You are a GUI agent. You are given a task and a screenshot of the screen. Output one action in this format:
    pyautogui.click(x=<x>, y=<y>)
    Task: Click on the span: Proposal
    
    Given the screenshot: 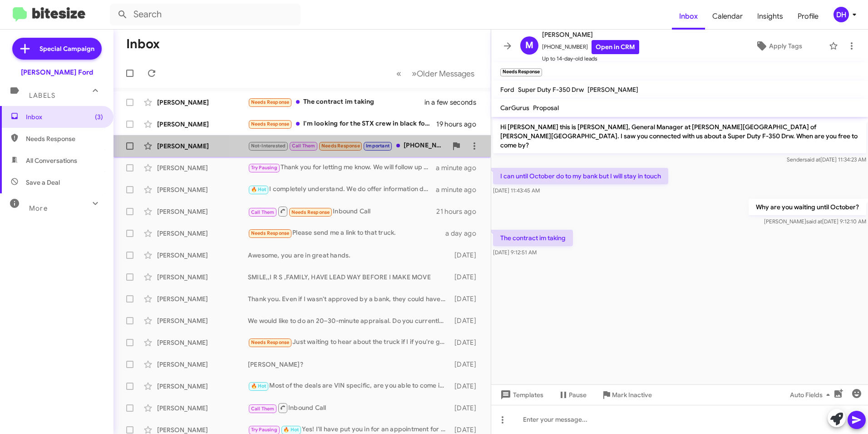 What is the action you would take?
    pyautogui.click(x=546, y=107)
    